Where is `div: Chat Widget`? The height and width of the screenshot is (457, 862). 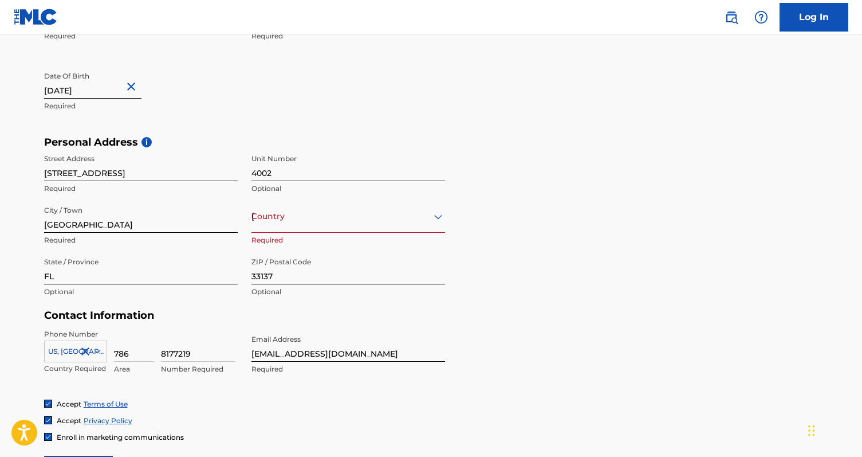
div: Chat Widget is located at coordinates (834, 429).